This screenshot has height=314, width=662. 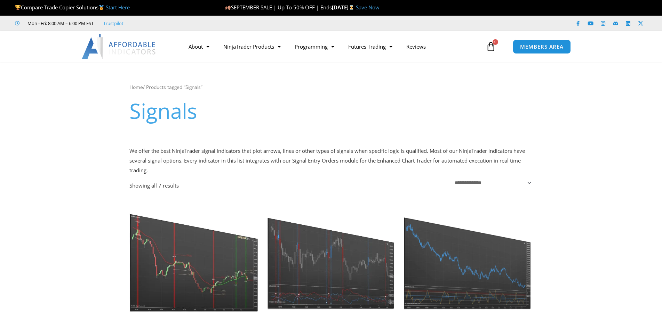 What do you see at coordinates (491, 183) in the screenshot?
I see `select: Shop order` at bounding box center [491, 183].